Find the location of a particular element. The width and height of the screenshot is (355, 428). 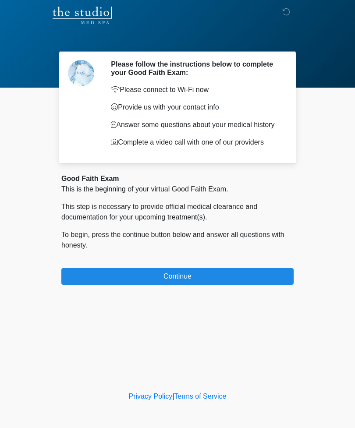

p: Answer some questions about your medical history is located at coordinates (196, 125).